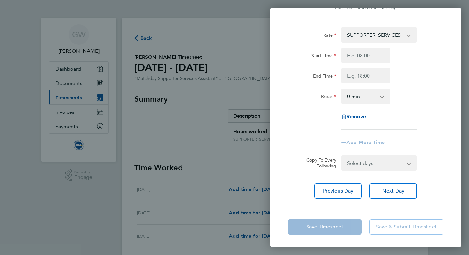 The width and height of the screenshot is (469, 255). Describe the element at coordinates (366, 55) in the screenshot. I see `input: E.g. 08:00` at that location.